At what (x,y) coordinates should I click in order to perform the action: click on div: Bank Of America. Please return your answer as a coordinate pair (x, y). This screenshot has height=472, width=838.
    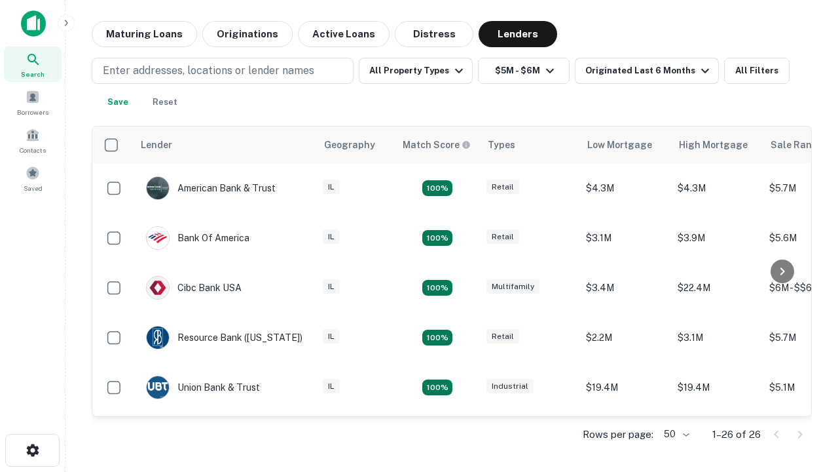
    Looking at the image, I should click on (198, 238).